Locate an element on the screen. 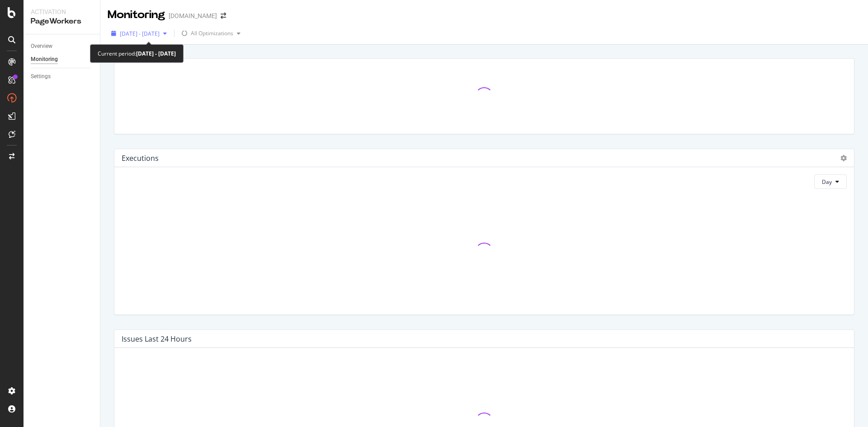  button: Day is located at coordinates (831, 182).